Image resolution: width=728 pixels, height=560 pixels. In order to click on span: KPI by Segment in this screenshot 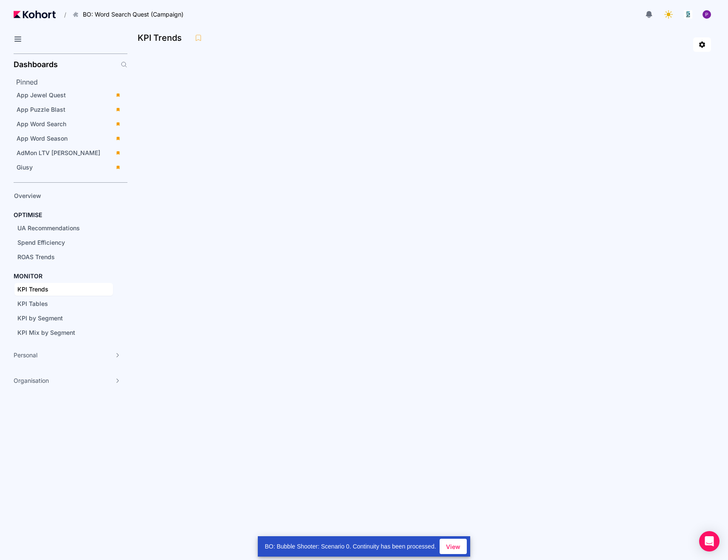, I will do `click(40, 318)`.